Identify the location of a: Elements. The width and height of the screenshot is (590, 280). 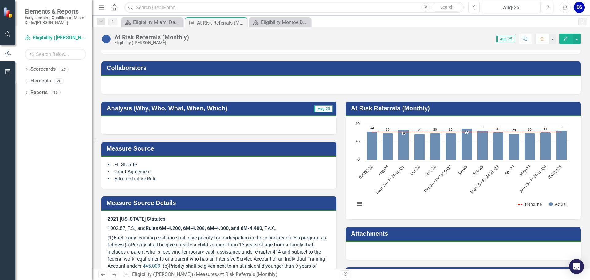
(41, 81).